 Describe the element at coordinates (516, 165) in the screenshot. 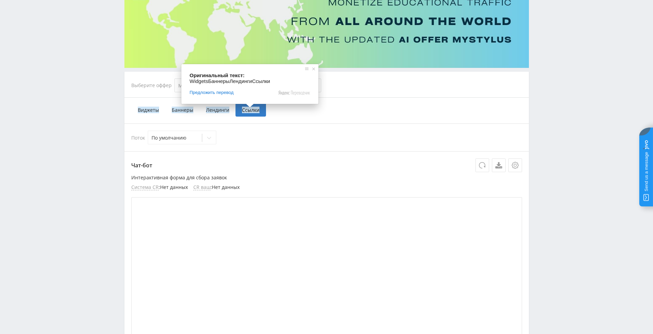

I see `button: Настройки` at that location.